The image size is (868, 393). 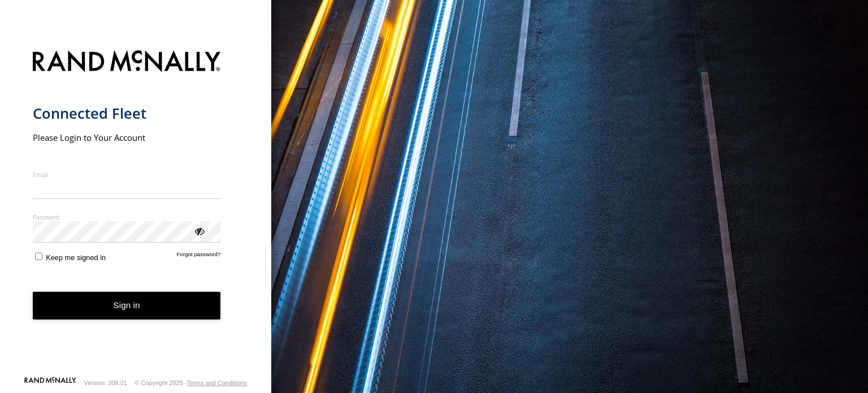 What do you see at coordinates (50, 382) in the screenshot?
I see `a: Visit our Website` at bounding box center [50, 382].